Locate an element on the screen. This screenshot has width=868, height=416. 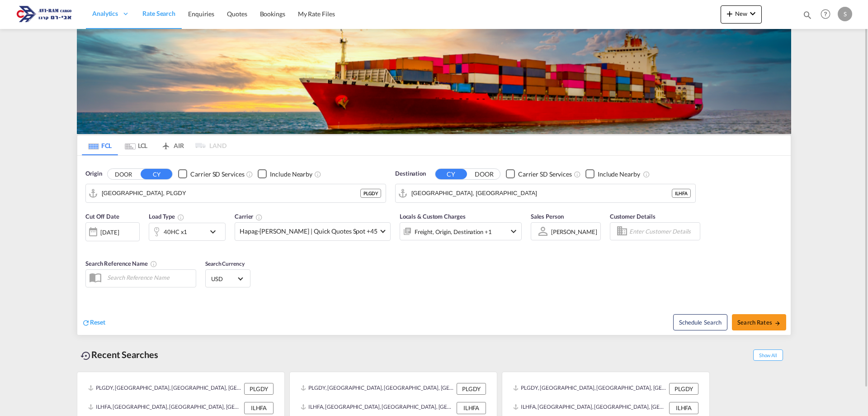
span: Show All is located at coordinates (768, 355).